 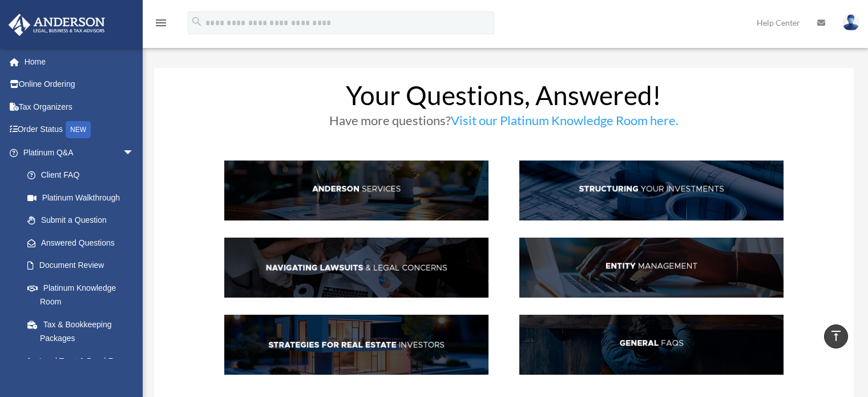 I want to click on a: Platinum Walkthrough, so click(x=83, y=198).